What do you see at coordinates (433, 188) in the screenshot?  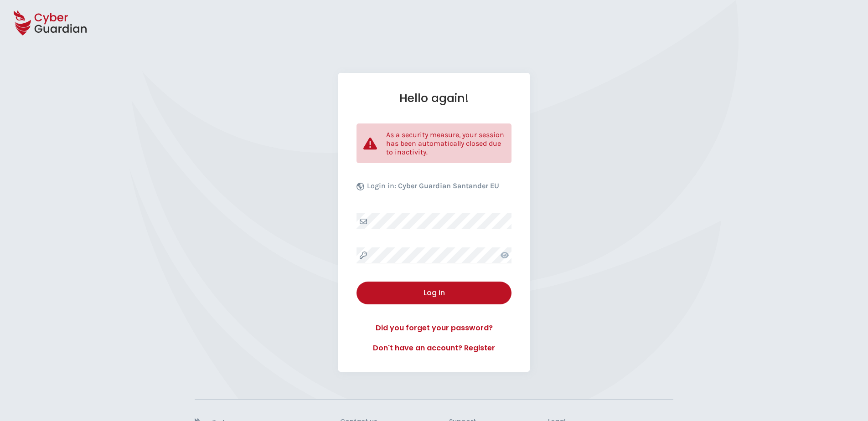 I see `p: Login in:` at bounding box center [433, 188].